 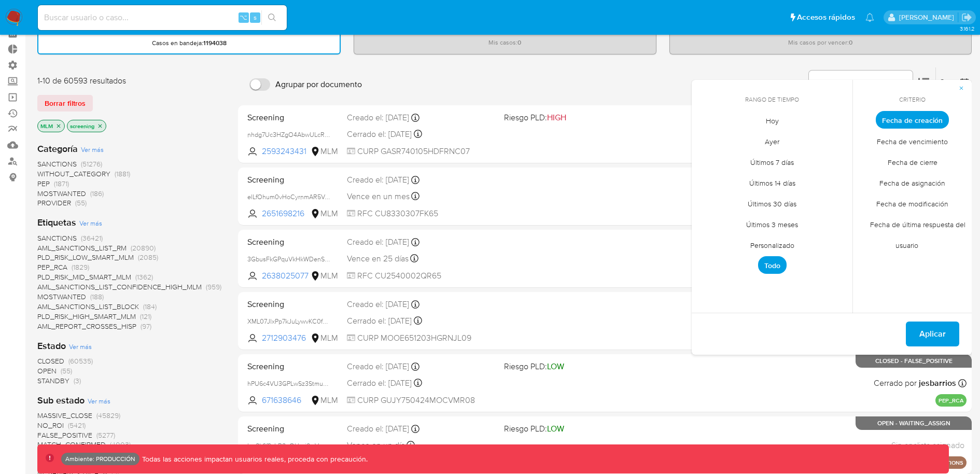 I want to click on p: Todas las acciones impactan usuarios reales, proceda con precaución., so click(x=254, y=459).